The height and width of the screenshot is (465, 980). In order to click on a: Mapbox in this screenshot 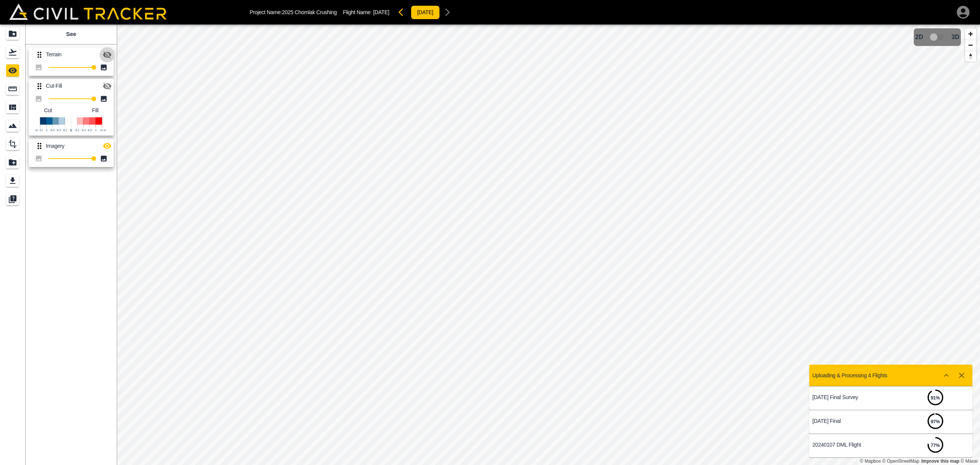, I will do `click(870, 461)`.